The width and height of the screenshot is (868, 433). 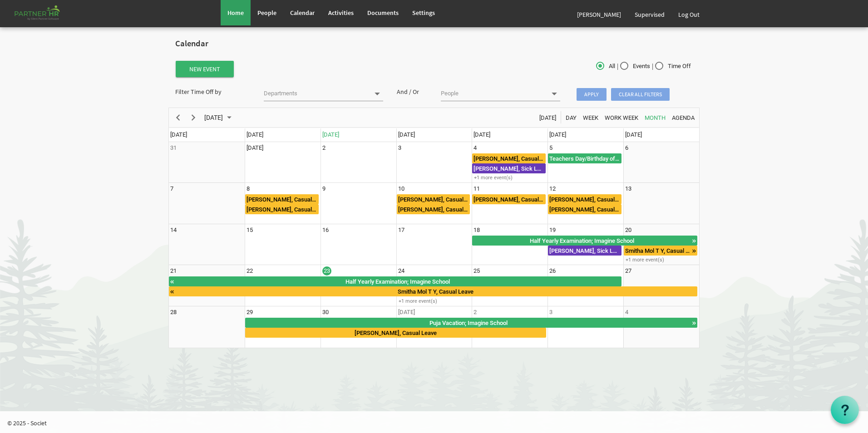 What do you see at coordinates (622, 117) in the screenshot?
I see `button: Work Week` at bounding box center [622, 117].